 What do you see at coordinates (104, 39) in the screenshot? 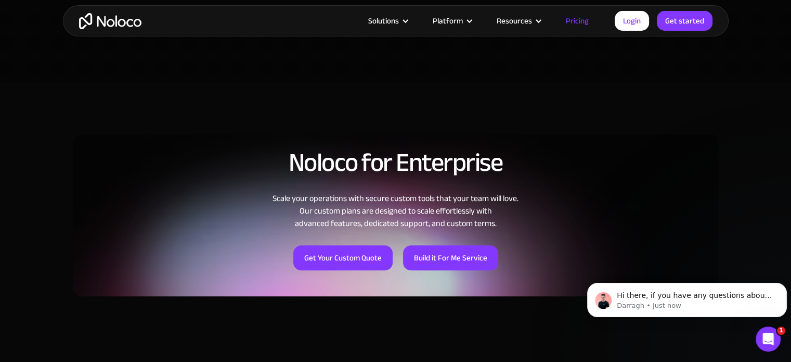
I see `div: message notification from Darragh, Just now. Hi there, if you have any questions about our pricin...` at bounding box center [104, 39].